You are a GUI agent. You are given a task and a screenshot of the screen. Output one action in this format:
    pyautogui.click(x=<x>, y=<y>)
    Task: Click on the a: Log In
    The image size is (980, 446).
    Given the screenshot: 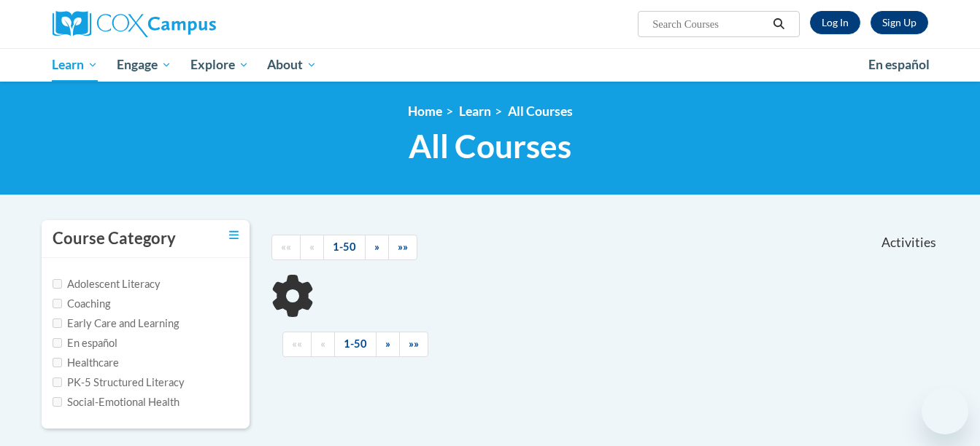 What is the action you would take?
    pyautogui.click(x=835, y=23)
    